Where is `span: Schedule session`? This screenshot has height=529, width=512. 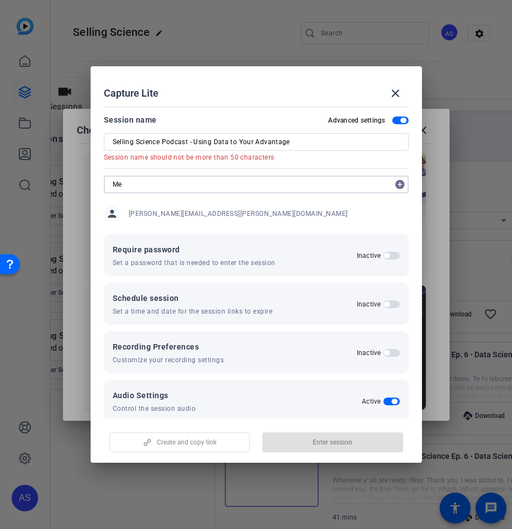 span: Schedule session is located at coordinates (193, 298).